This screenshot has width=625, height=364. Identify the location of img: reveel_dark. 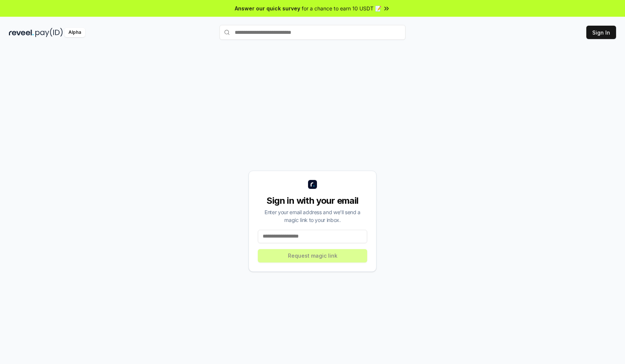
(21, 32).